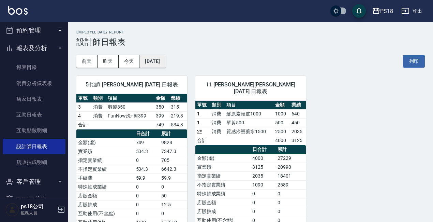  I want to click on td: 2035, so click(298, 131).